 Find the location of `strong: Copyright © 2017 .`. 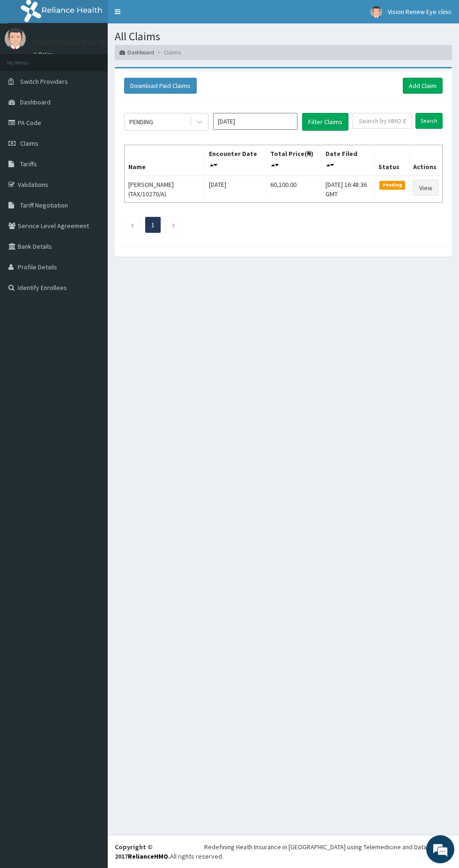

strong: Copyright © 2017 . is located at coordinates (142, 852).